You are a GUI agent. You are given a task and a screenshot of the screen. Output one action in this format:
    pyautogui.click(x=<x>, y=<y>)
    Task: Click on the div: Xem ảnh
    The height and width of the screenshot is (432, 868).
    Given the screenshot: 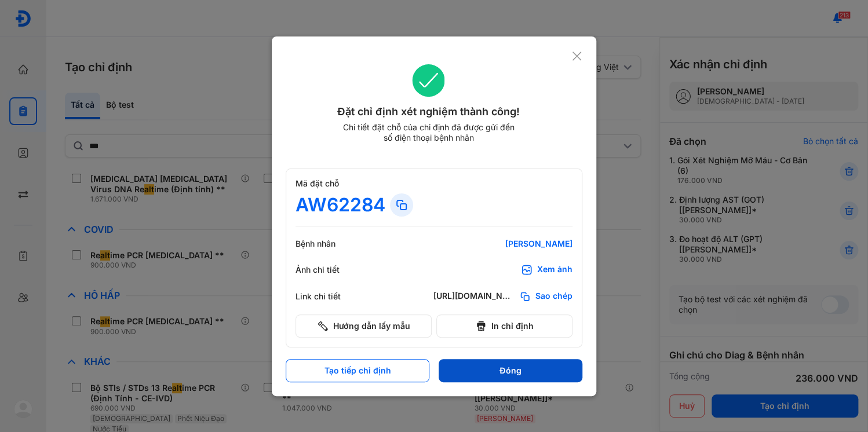 What is the action you would take?
    pyautogui.click(x=555, y=270)
    